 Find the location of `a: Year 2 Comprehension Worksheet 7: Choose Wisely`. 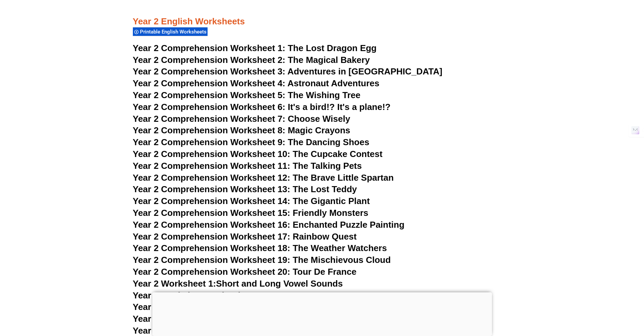

a: Year 2 Comprehension Worksheet 7: Choose Wisely is located at coordinates (241, 119).